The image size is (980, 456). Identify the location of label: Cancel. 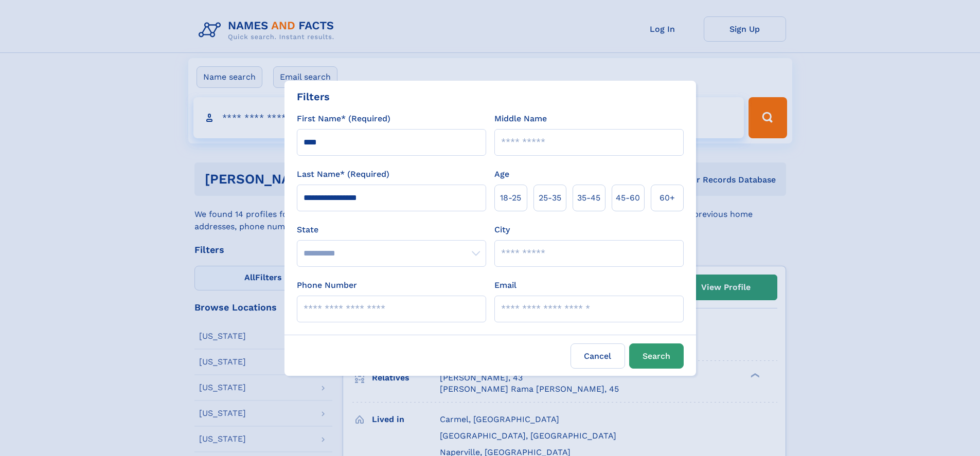
(598, 356).